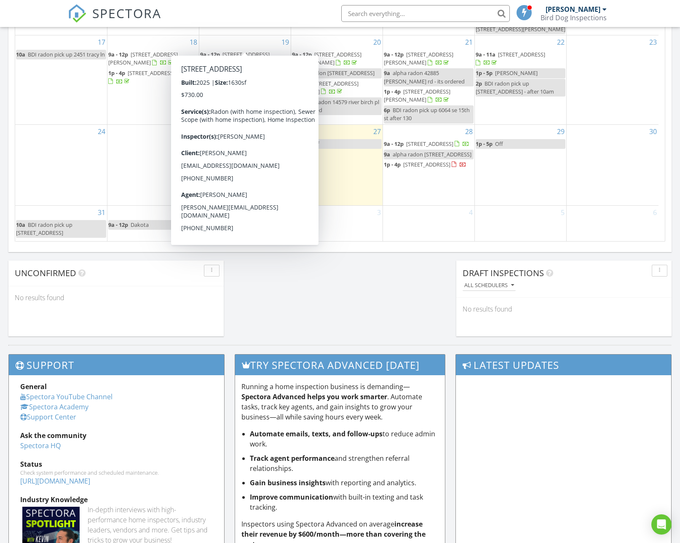  Describe the element at coordinates (484, 73) in the screenshot. I see `span: 1p - 5p` at that location.